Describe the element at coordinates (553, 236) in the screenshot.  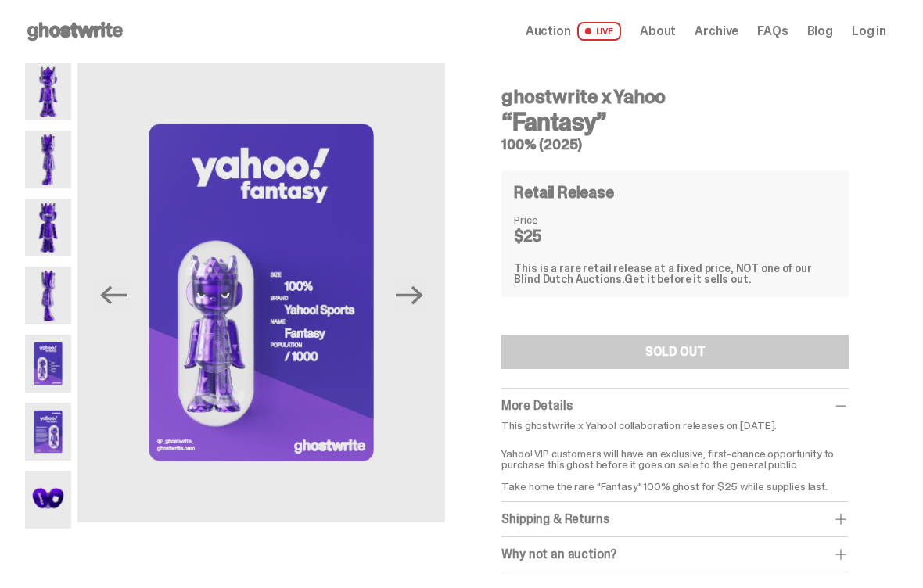
I see `dd: $25` at that location.